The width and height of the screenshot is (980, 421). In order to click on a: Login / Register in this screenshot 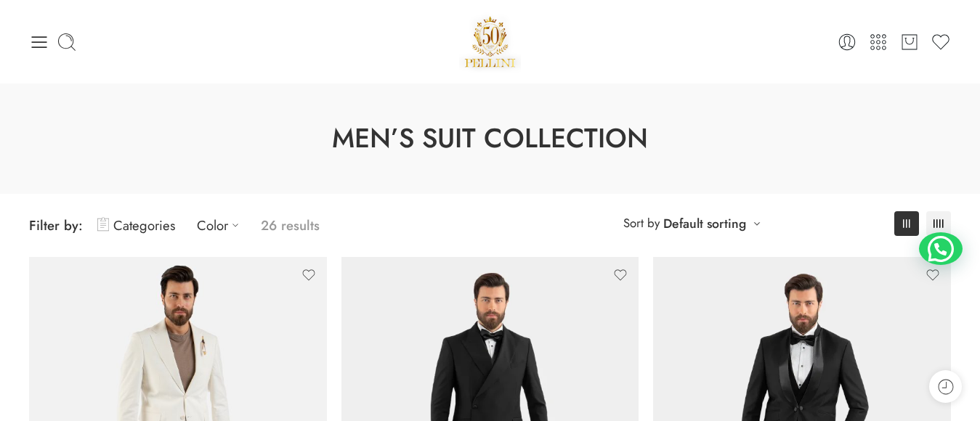, I will do `click(846, 42)`.